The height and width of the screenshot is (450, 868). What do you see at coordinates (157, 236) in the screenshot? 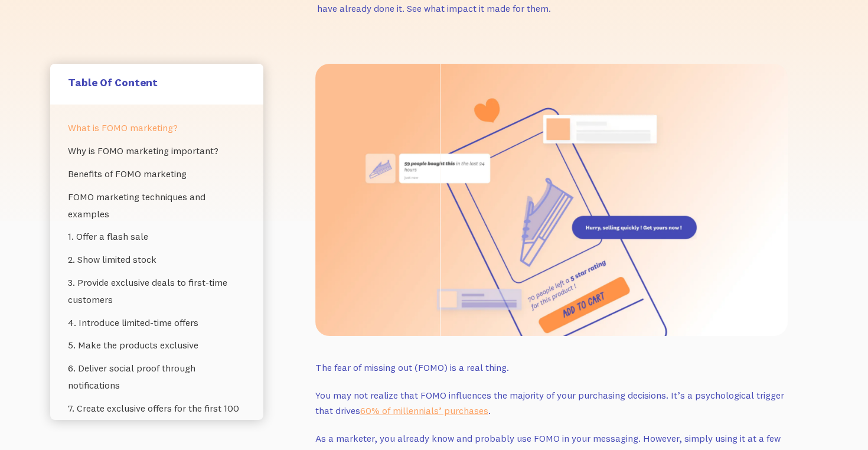
I see `a: 1. Offer a flash sale` at bounding box center [157, 236].